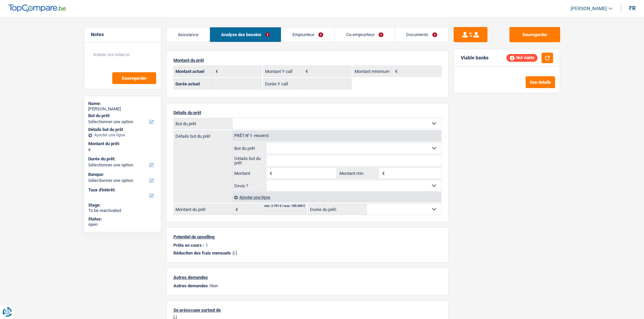 This screenshot has height=319, width=644. I want to click on a: Co-emprunteur, so click(364, 34).